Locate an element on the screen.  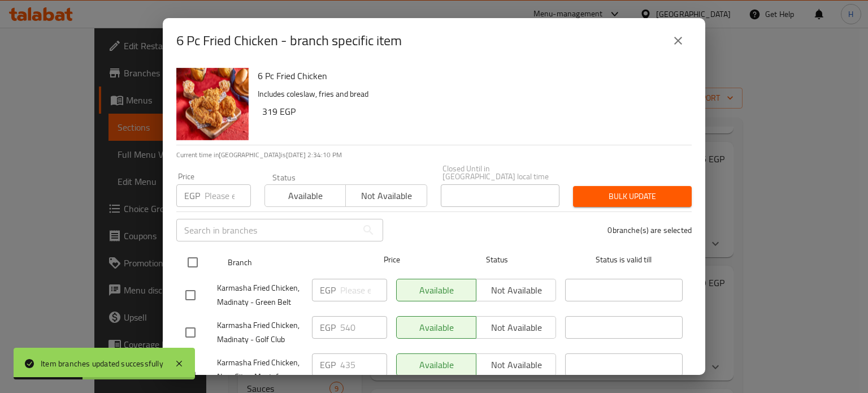
button: Not available is located at coordinates (386, 195).